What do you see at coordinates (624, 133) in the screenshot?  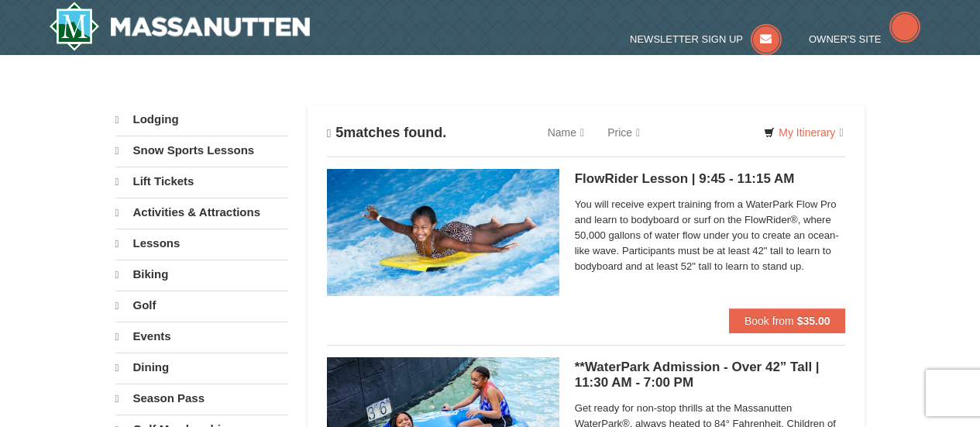 I see `a: Price` at bounding box center [624, 133].